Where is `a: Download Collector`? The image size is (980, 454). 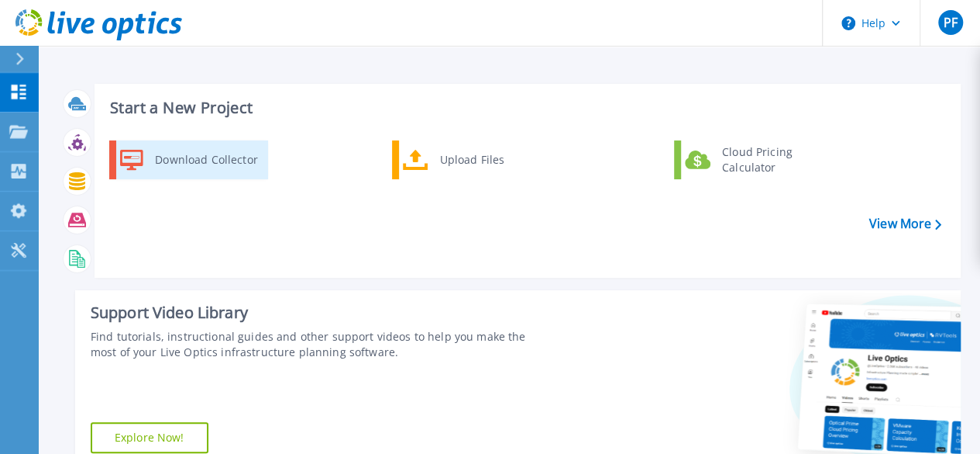
a: Download Collector is located at coordinates (188, 160).